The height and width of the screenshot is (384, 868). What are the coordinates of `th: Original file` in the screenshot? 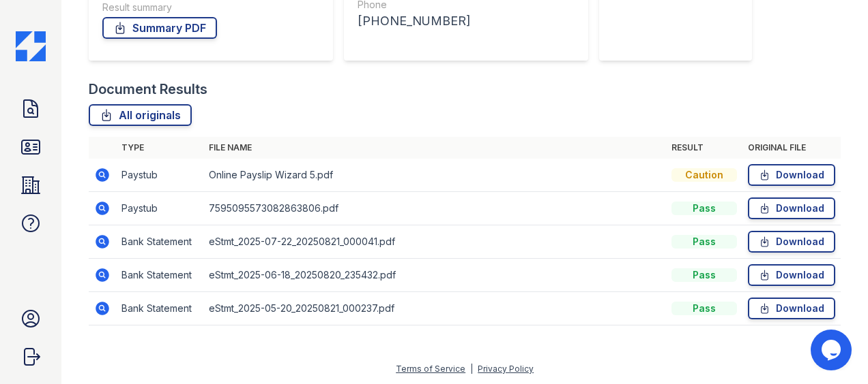 It's located at (791, 148).